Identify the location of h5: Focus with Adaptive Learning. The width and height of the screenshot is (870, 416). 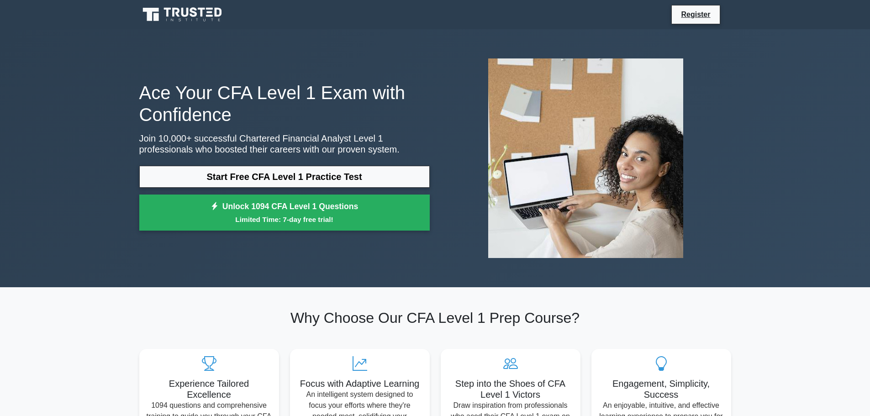
(360, 384).